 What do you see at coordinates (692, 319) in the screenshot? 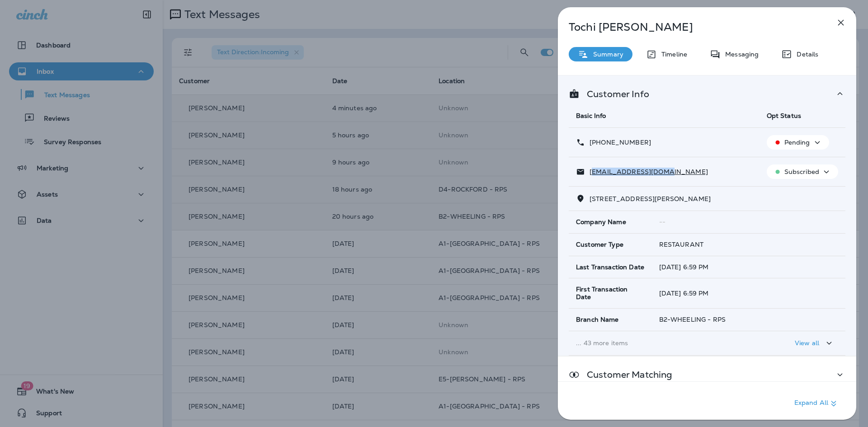
I see `span: B2-WHEELING - RPS` at bounding box center [692, 319].